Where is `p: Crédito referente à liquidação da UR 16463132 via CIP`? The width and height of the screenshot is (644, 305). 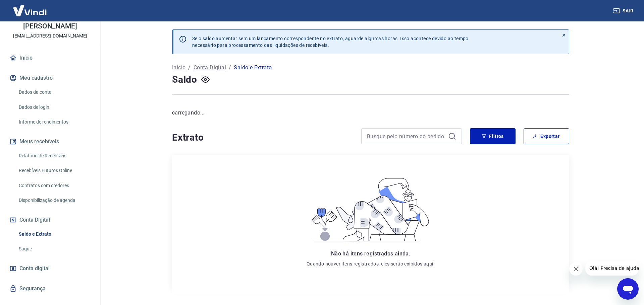 p: Crédito referente à liquidação da UR 16463132 via CIP is located at coordinates (354, 262).